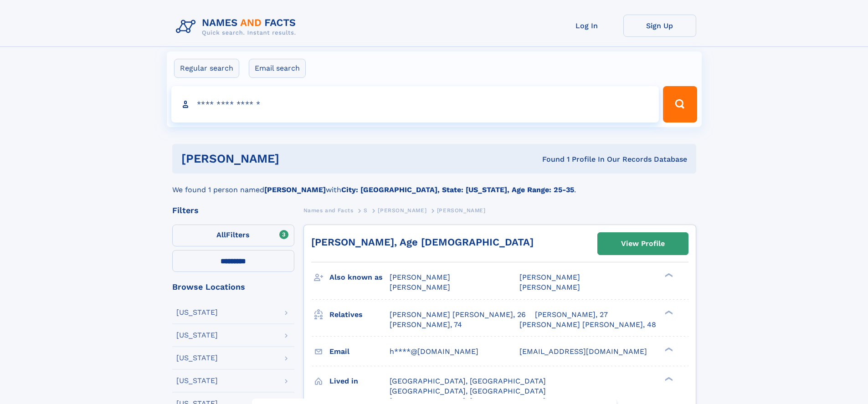 This screenshot has width=868, height=404. Describe the element at coordinates (643, 244) in the screenshot. I see `div: View Profile` at that location.